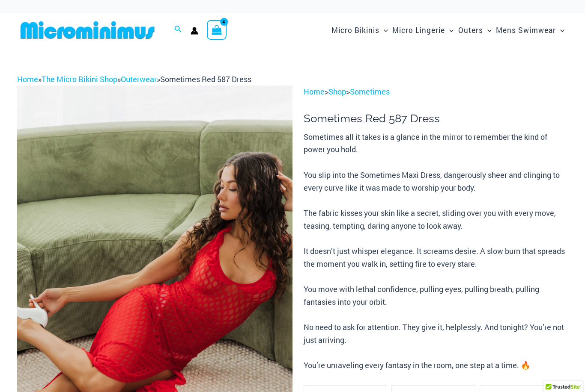 The height and width of the screenshot is (392, 585). I want to click on a: OutersMenu ToggleMenu Toggle, so click(475, 30).